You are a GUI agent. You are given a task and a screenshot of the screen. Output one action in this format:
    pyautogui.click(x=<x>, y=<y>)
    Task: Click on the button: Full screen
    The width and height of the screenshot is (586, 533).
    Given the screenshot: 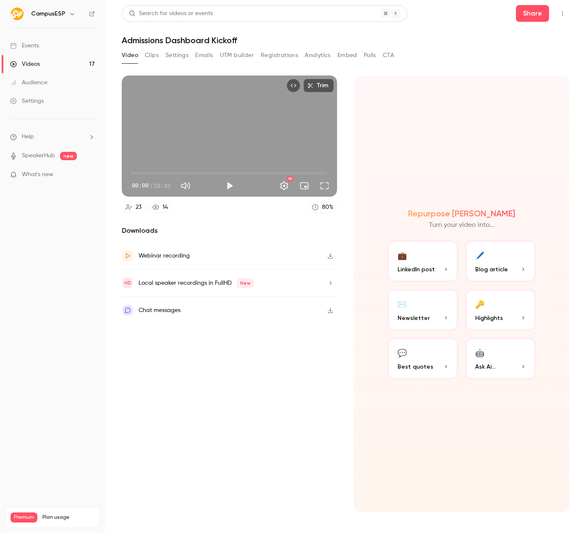 What is the action you would take?
    pyautogui.click(x=324, y=186)
    